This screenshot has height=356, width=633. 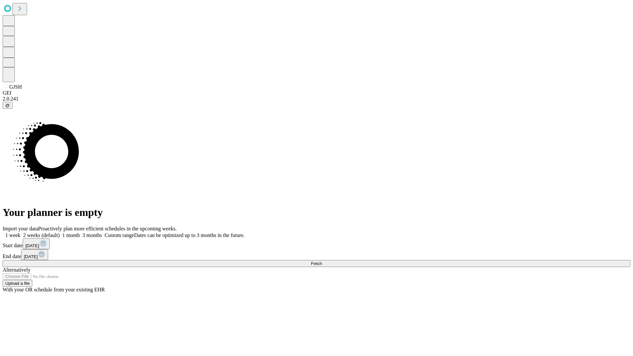 What do you see at coordinates (20, 228) in the screenshot?
I see `span: Import your data` at bounding box center [20, 228].